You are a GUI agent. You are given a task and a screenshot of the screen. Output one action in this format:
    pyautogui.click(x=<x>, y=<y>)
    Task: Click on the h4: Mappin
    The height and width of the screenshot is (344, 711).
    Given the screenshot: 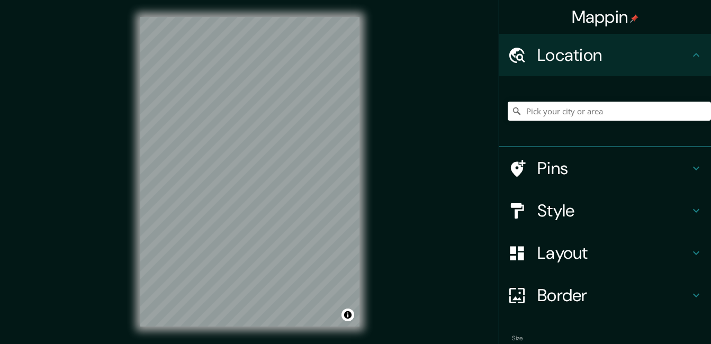 What is the action you would take?
    pyautogui.click(x=605, y=17)
    